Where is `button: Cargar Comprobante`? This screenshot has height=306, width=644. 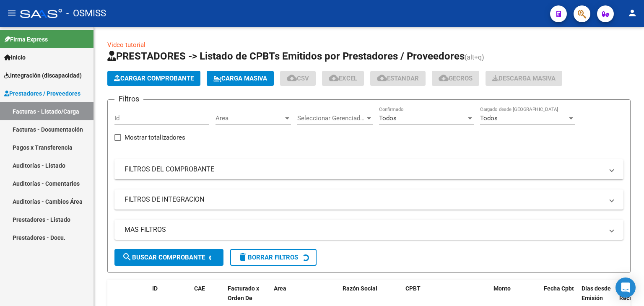
button: Cargar Comprobante is located at coordinates (154, 79).